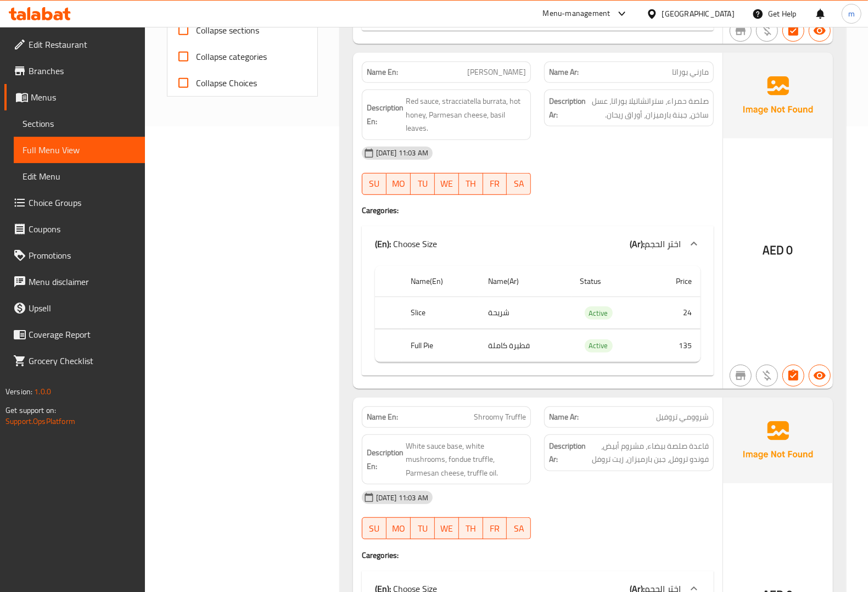 This screenshot has width=868, height=592. What do you see at coordinates (471, 184) in the screenshot?
I see `button: TH` at bounding box center [471, 184].